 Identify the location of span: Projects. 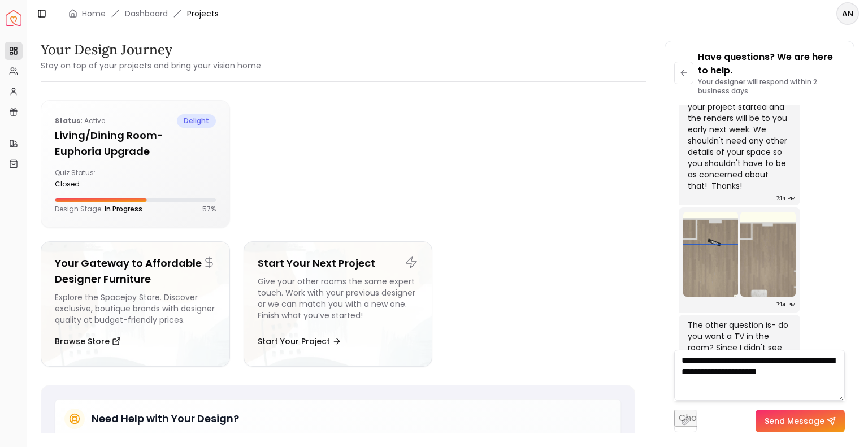
(203, 13).